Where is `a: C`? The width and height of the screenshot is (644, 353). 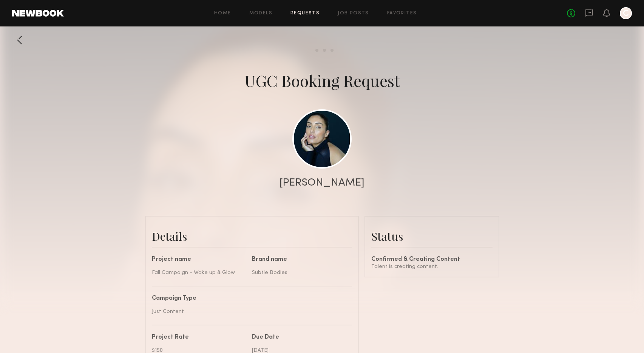 a: C is located at coordinates (626, 13).